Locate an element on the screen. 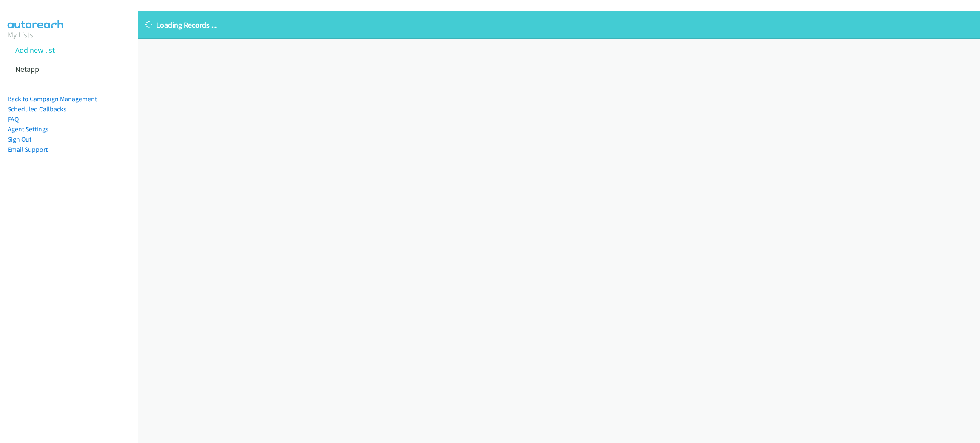 Image resolution: width=980 pixels, height=443 pixels. a: Add new list is located at coordinates (35, 50).